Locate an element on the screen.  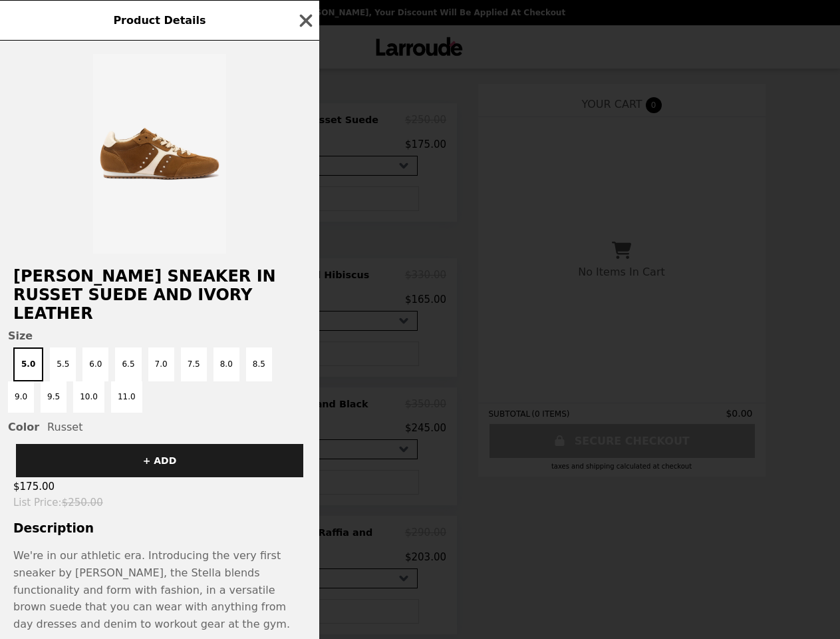
button: 9.5 is located at coordinates (53, 397).